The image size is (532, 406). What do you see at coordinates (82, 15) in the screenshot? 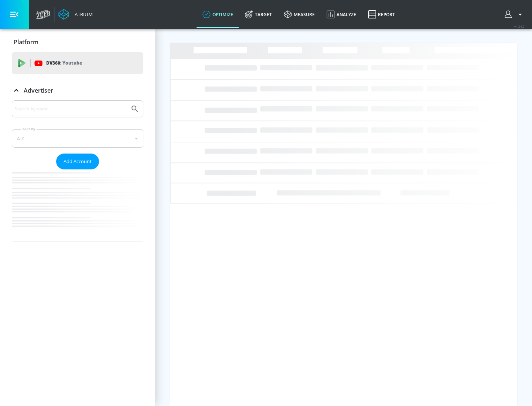
I see `div: Atrium` at bounding box center [82, 15].